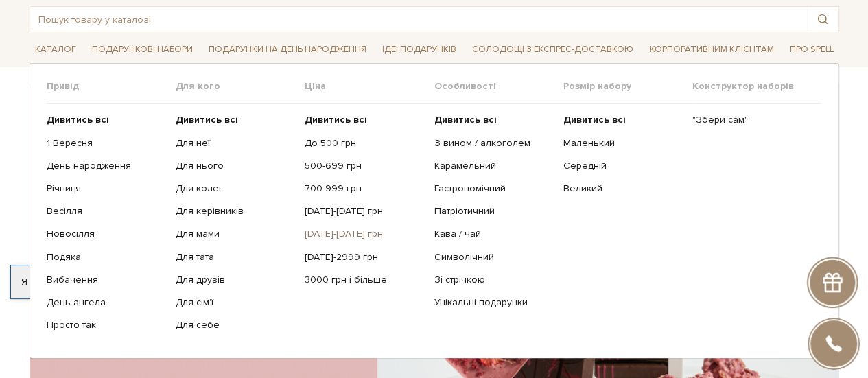 The height and width of the screenshot is (378, 868). What do you see at coordinates (492, 143) in the screenshot?
I see `a: З вином / алкоголем` at bounding box center [492, 143].